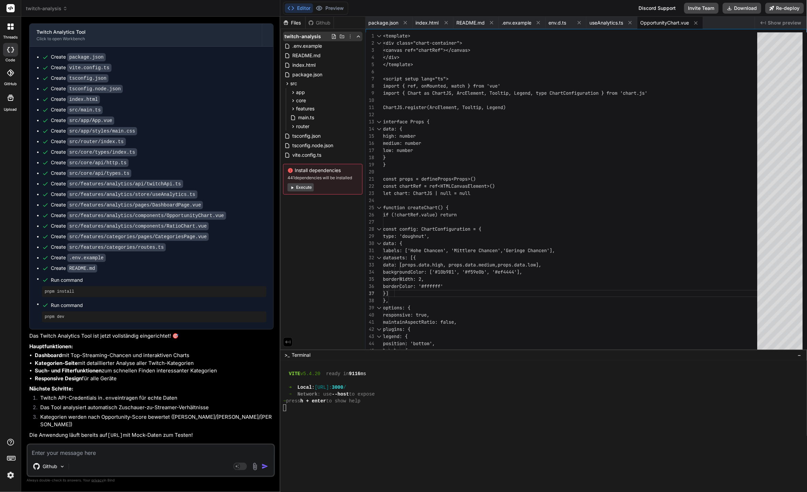 This screenshot has width=807, height=492. What do you see at coordinates (146, 35) in the screenshot?
I see `button: Twitch Analytics ToolClick to open Workbench` at bounding box center [146, 35].